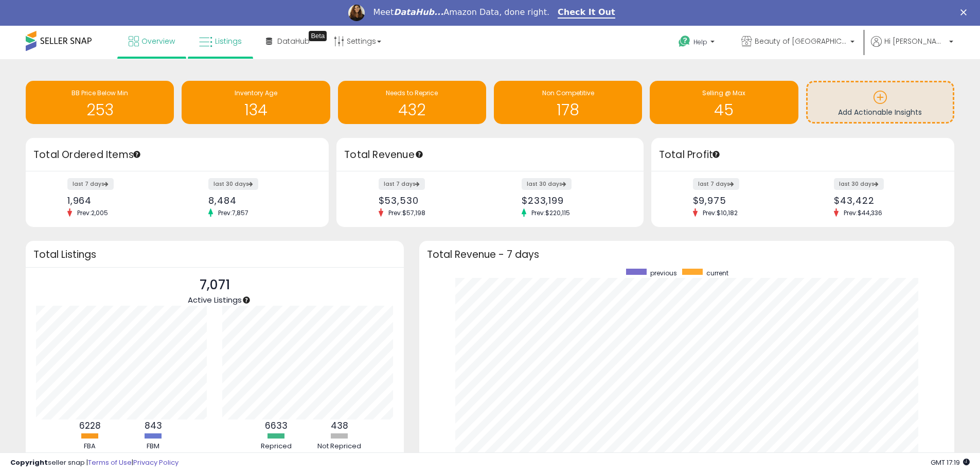 Image resolution: width=980 pixels, height=473 pixels. What do you see at coordinates (412, 102) in the screenshot?
I see `a: Needs to Reprice 432` at bounding box center [412, 102].